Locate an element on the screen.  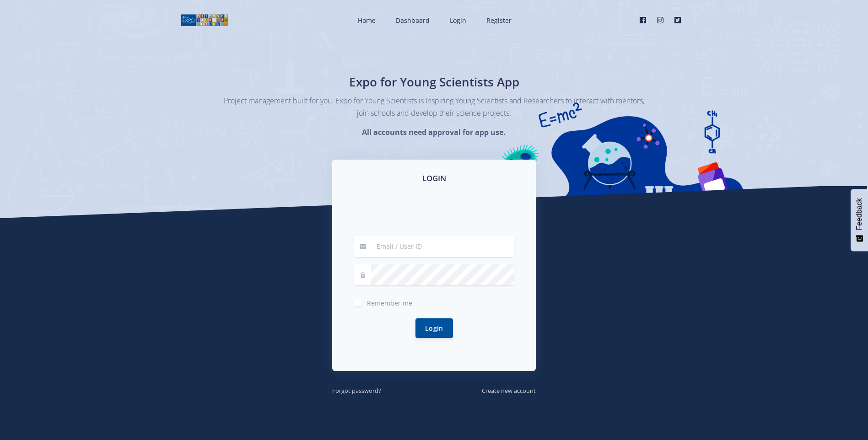
p: Project management built for you. Expo for Young Scientists is Inspiring Young Scientists and Res... is located at coordinates (434, 107).